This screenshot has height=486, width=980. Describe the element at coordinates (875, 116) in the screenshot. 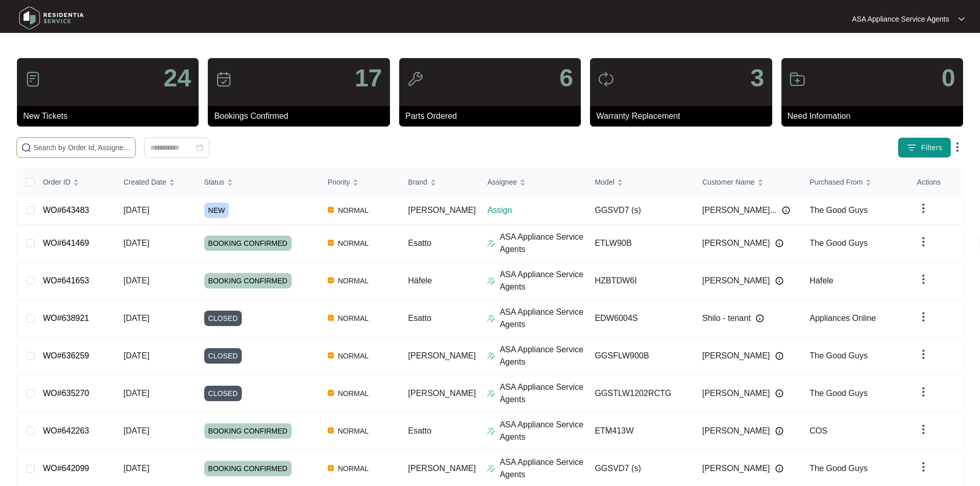

I see `p: Need Information` at that location.